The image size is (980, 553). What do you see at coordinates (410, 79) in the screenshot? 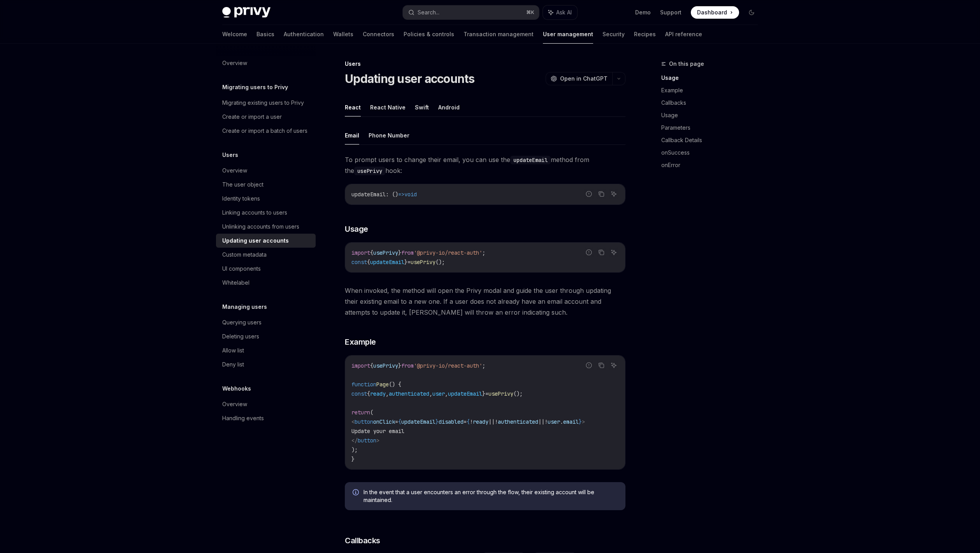
I see `h1: Updating user accounts` at bounding box center [410, 79].